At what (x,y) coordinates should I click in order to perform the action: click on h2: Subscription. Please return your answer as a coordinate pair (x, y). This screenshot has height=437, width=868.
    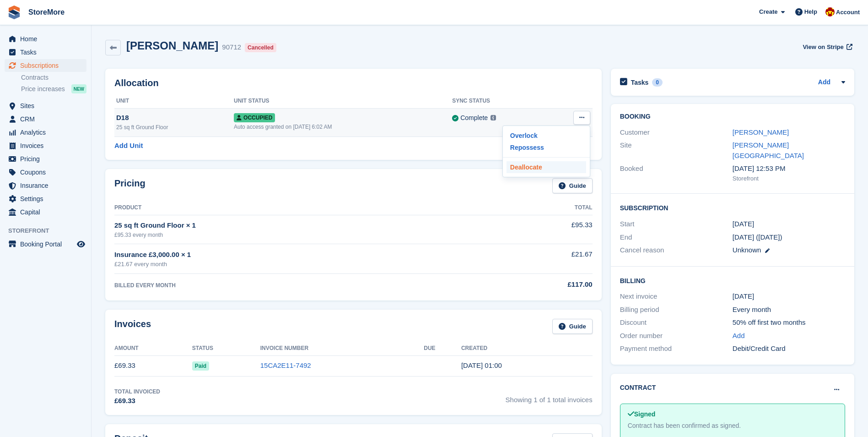
    Looking at the image, I should click on (732, 207).